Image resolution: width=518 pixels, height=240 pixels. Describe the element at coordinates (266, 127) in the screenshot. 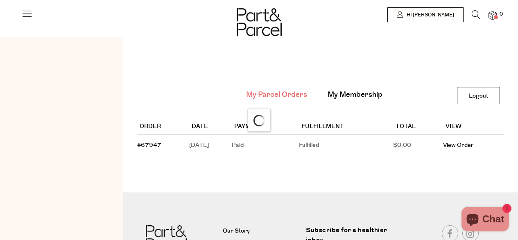

I see `th: Payment` at that location.